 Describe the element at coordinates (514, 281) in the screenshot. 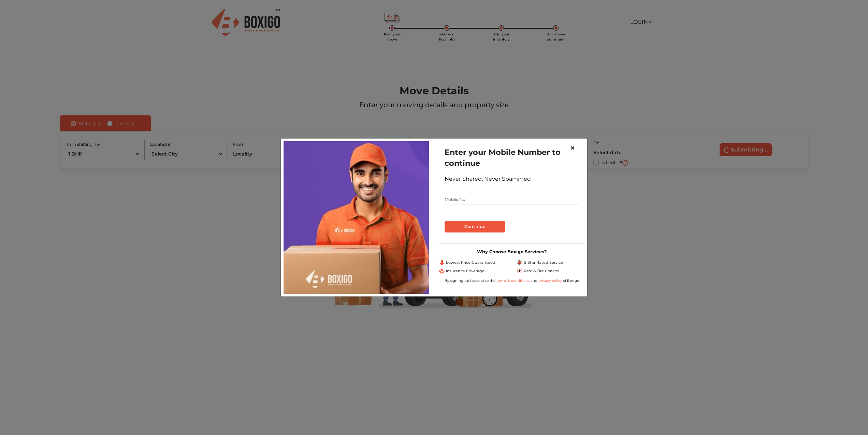

I see `a: terms & conditions` at that location.